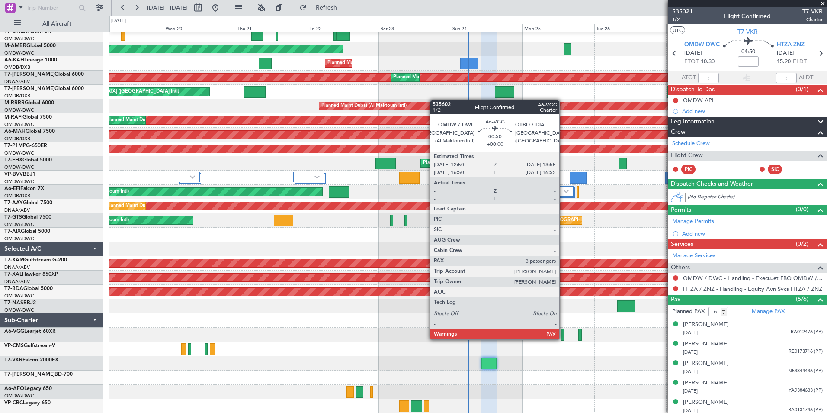 This screenshot has height=413, width=827. What do you see at coordinates (691, 62) in the screenshot?
I see `span: ETOT` at bounding box center [691, 62].